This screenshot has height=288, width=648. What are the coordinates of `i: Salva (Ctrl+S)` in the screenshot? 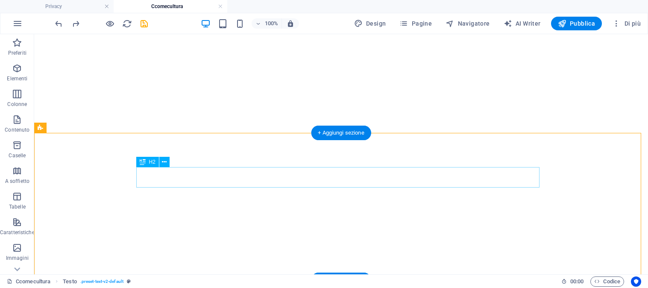 It's located at (144, 24).